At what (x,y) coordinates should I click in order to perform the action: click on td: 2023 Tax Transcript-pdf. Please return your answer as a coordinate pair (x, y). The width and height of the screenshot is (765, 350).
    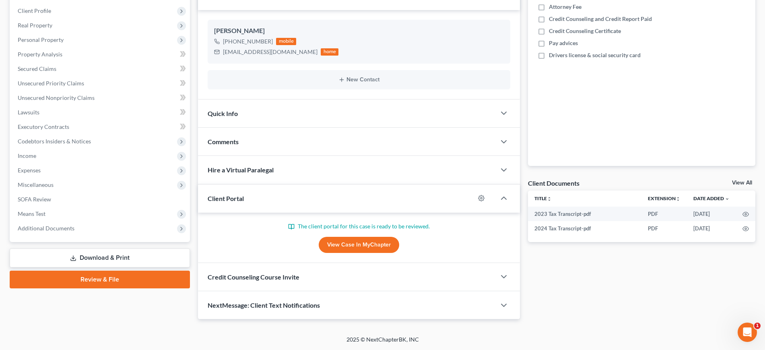
    Looking at the image, I should click on (585, 214).